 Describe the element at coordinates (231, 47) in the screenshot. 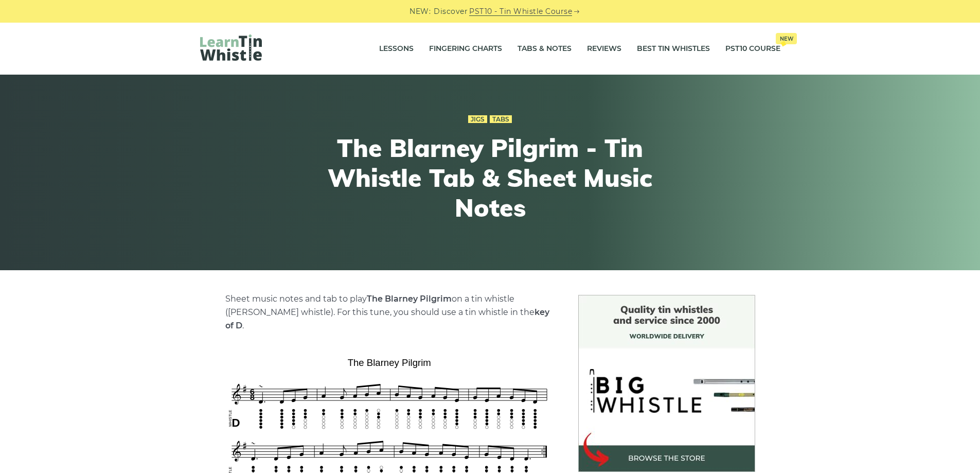

I see `img: LearnTinWhistle.com` at that location.